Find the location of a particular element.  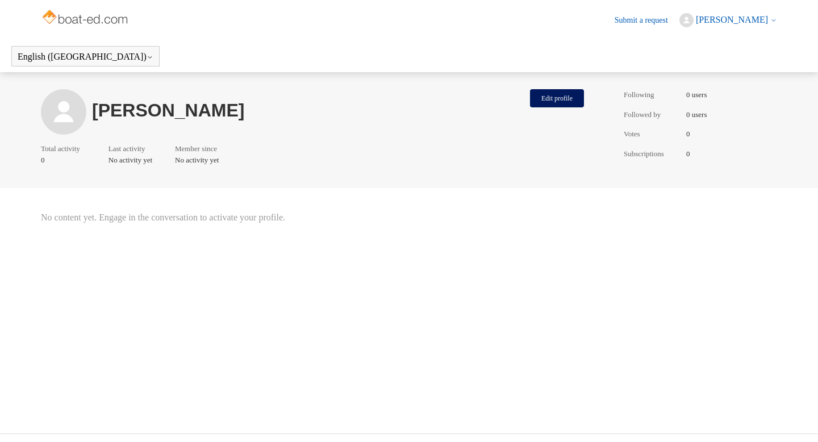

span: Total activity is located at coordinates (60, 149).